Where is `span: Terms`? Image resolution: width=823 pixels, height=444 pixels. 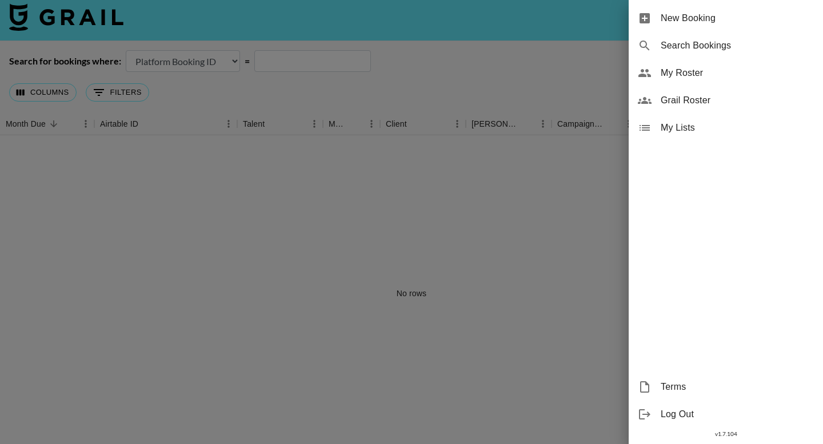
span: Terms is located at coordinates (737, 387).